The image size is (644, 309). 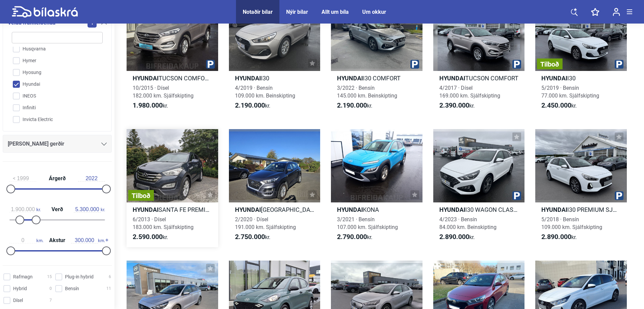 What do you see at coordinates (374, 12) in the screenshot?
I see `a: Um okkur` at bounding box center [374, 12].